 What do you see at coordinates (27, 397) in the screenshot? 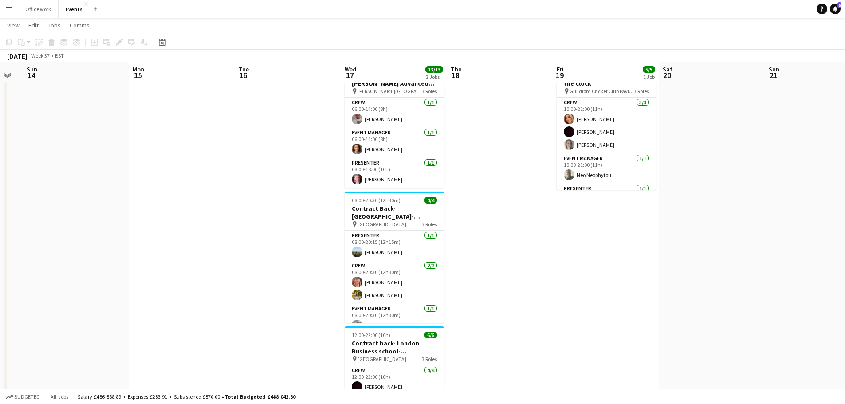
I see `span: Budgeted` at bounding box center [27, 397].